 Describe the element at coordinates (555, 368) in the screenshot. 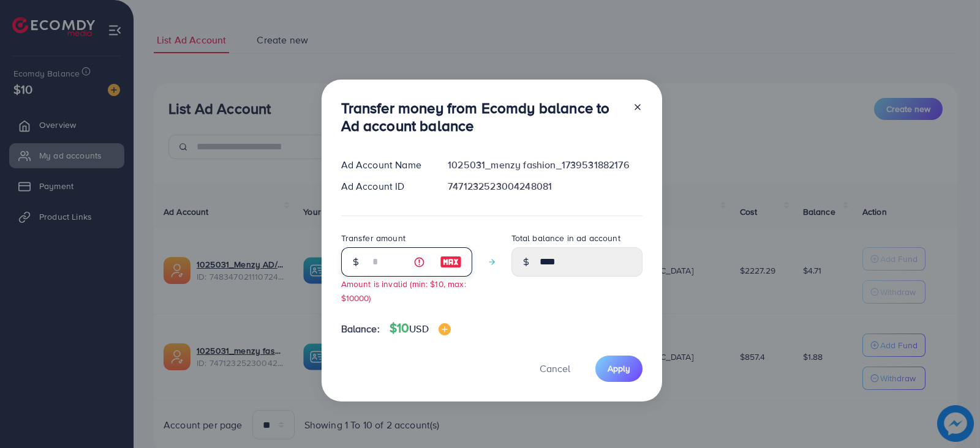

I see `span: Cancel` at that location.